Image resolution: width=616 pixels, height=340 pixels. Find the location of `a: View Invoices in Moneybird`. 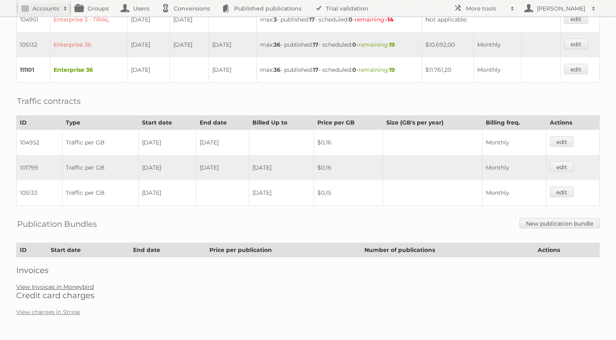

a: View Invoices in Moneybird is located at coordinates (55, 287).